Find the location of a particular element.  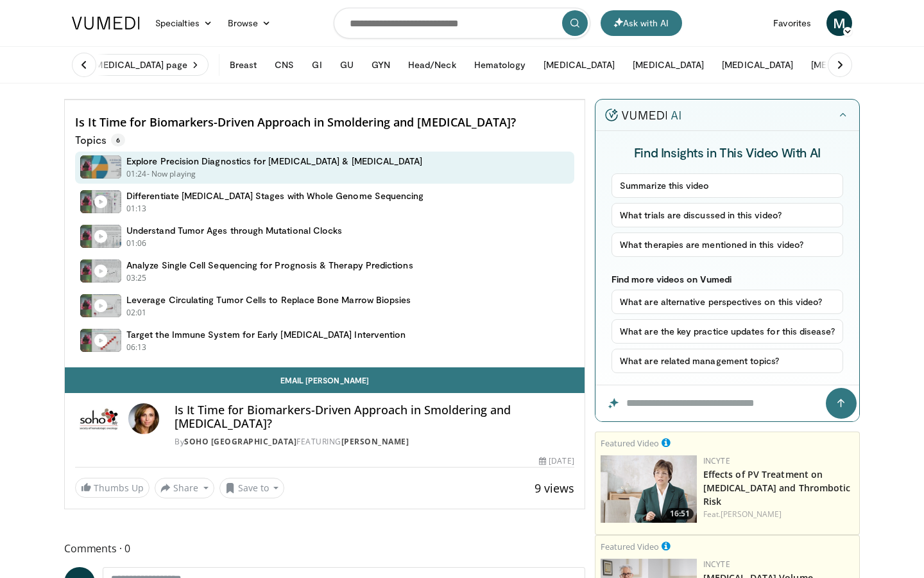

div: By FEATURING is located at coordinates (374, 441).